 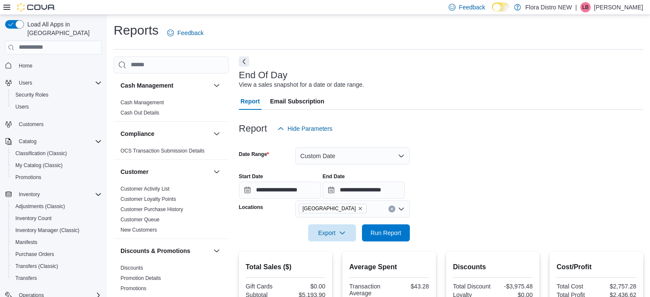 What do you see at coordinates (386, 233) in the screenshot?
I see `span: Run Report` at bounding box center [386, 233].